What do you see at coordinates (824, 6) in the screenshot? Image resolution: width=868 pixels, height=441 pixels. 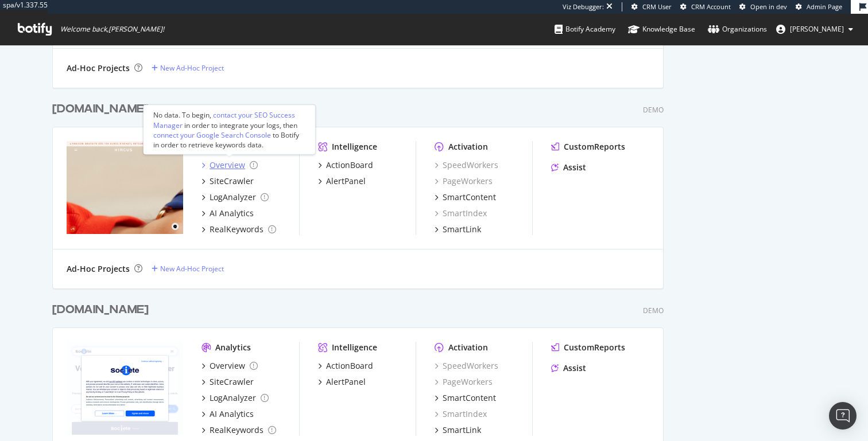 I see `span: Admin Page` at bounding box center [824, 6].